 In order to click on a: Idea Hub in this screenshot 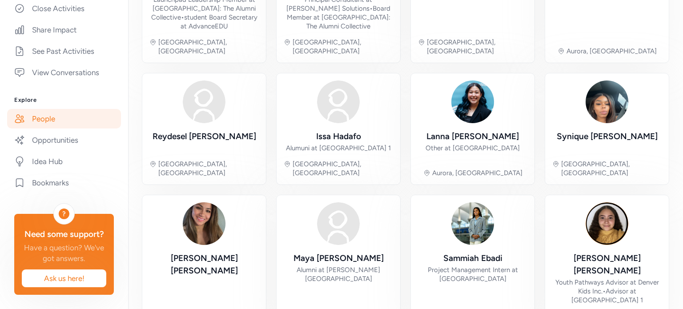, I will do `click(64, 161)`.